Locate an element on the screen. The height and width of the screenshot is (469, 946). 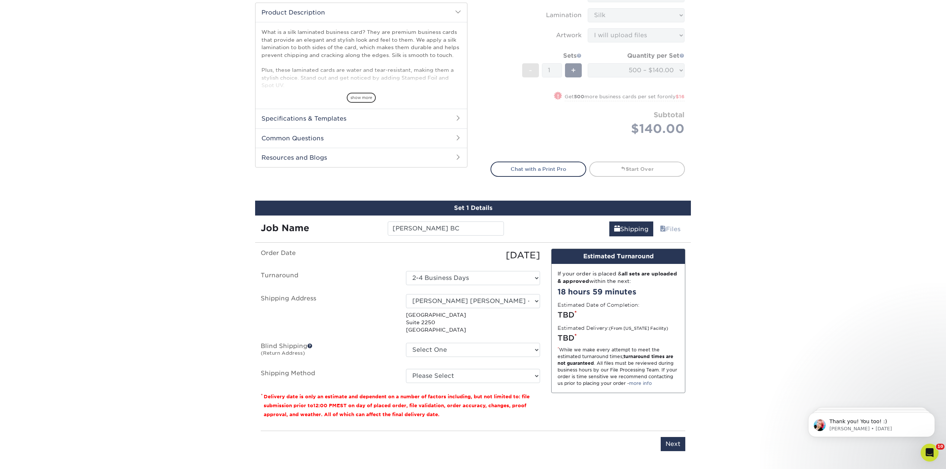
div: Set 1 Details is located at coordinates (473, 208).